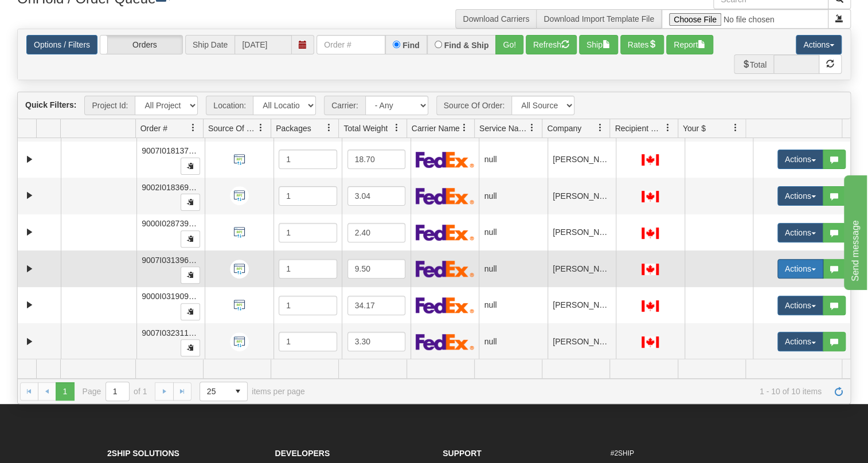 This screenshot has width=868, height=463. What do you see at coordinates (224, 391) in the screenshot?
I see `span: Page sizes drop down` at bounding box center [224, 391].